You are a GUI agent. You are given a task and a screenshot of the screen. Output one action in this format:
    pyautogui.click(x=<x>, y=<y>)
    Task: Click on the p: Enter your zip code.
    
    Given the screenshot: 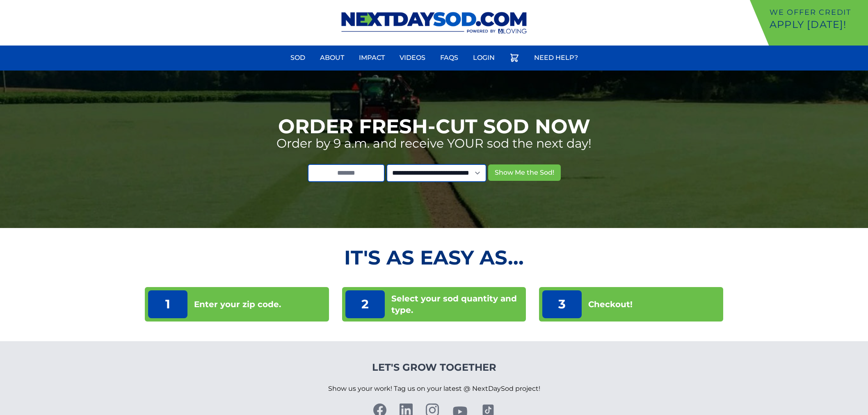 What is the action you would take?
    pyautogui.click(x=238, y=305)
    